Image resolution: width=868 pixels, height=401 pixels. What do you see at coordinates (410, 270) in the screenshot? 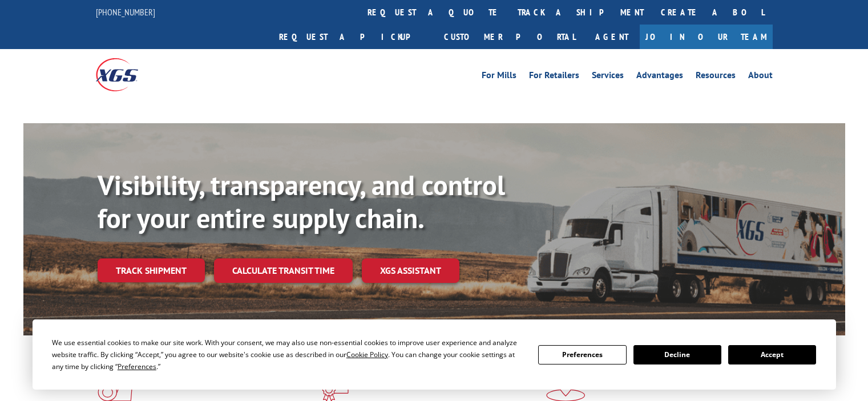
I see `a: XGS ASSISTANT` at bounding box center [410, 270].